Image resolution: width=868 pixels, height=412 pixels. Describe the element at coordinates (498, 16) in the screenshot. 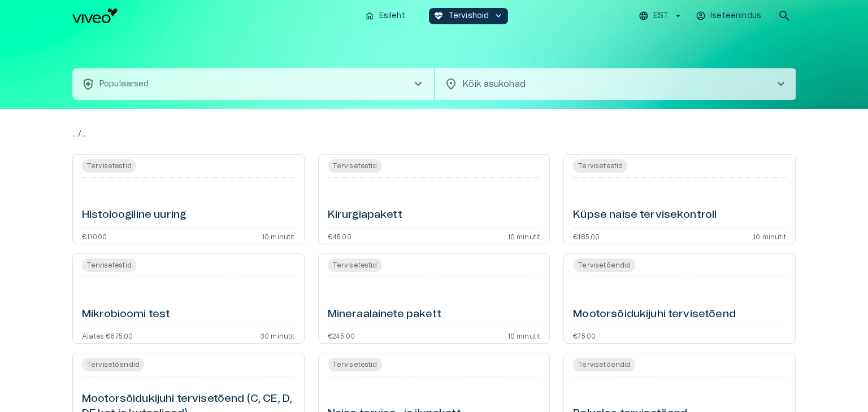

I see `span: keyboard_arrow_down` at that location.